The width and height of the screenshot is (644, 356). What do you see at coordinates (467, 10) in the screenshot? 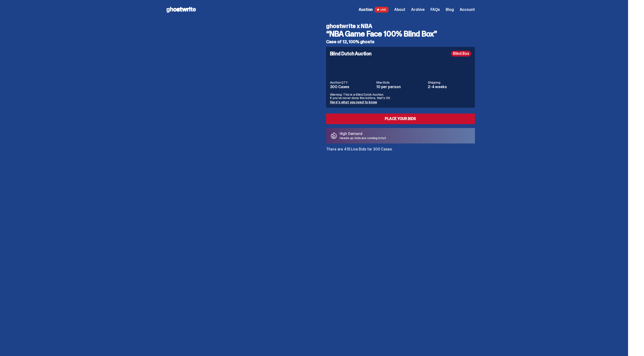
I see `span: Account` at bounding box center [467, 10].